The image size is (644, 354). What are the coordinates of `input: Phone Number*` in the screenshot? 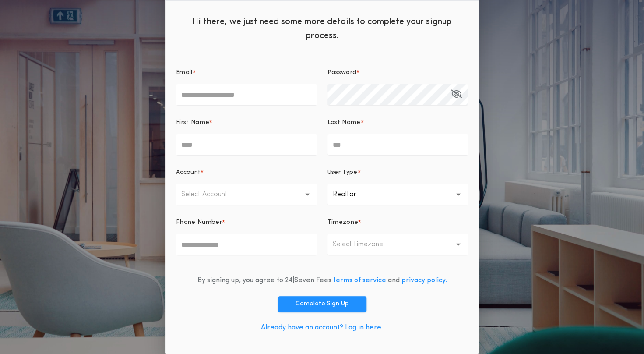 It's located at (246, 245).